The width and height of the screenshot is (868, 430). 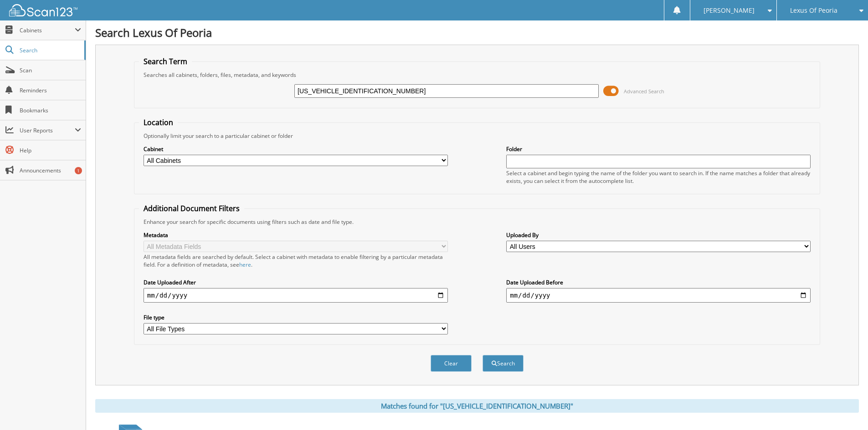 I want to click on label: Date Uploaded Before, so click(x=658, y=282).